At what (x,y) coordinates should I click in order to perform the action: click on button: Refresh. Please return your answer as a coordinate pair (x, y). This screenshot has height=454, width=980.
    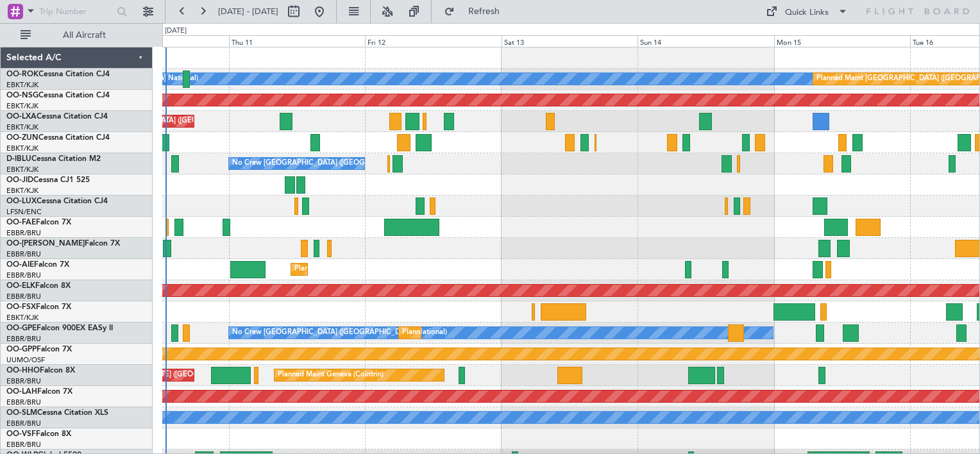
    Looking at the image, I should click on (476, 11).